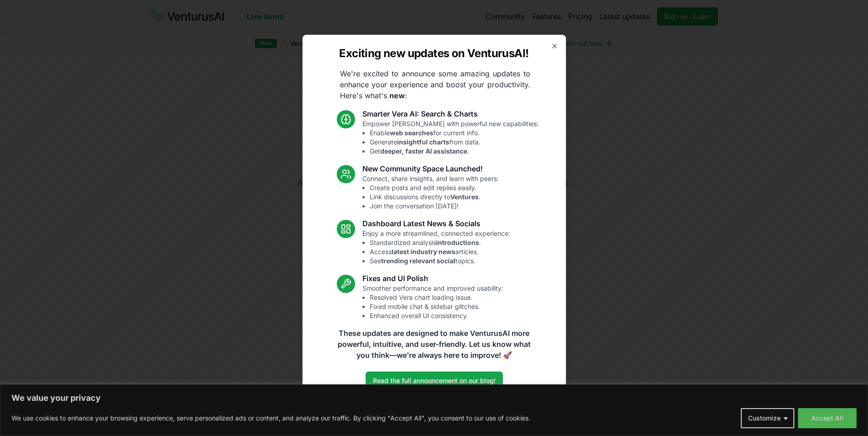 The height and width of the screenshot is (436, 868). What do you see at coordinates (440, 261) in the screenshot?
I see `li: See topics.` at bounding box center [440, 261].